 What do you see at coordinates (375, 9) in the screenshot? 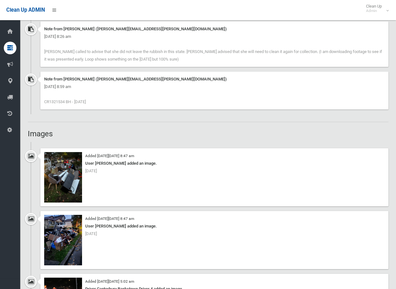
I see `span: Clean Up` at bounding box center [375, 9].